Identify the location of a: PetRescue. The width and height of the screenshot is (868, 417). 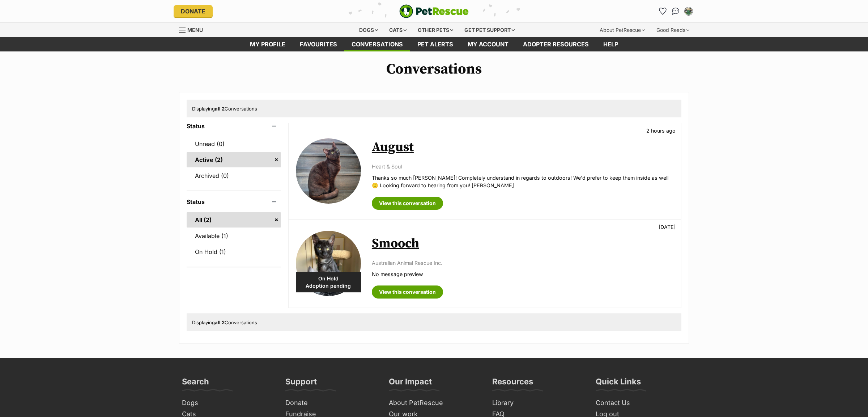
(434, 11).